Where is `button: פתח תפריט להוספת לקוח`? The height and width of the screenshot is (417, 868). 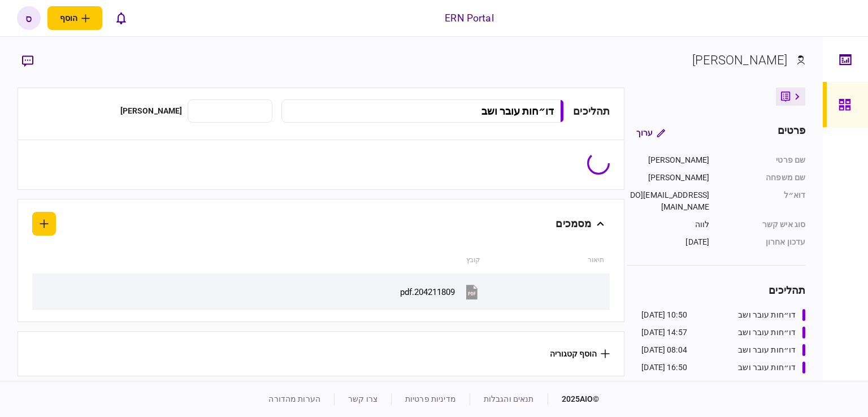
button: פתח תפריט להוספת לקוח is located at coordinates (75, 18).